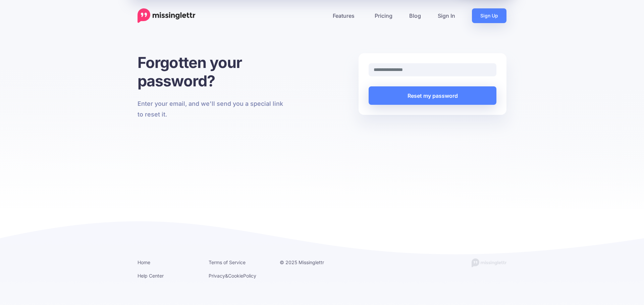  What do you see at coordinates (446, 15) in the screenshot?
I see `a: Sign In` at bounding box center [446, 15].